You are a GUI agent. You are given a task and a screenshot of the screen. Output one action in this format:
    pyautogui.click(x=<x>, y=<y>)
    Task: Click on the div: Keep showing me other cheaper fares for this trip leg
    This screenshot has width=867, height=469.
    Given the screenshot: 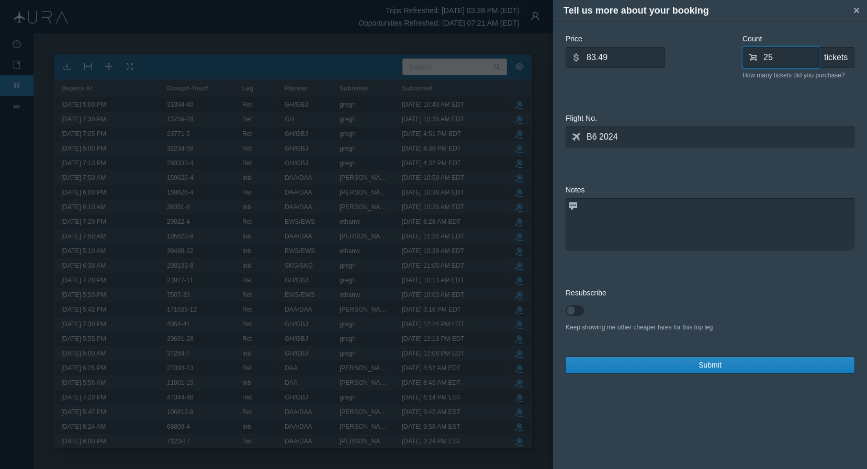 What is the action you would take?
    pyautogui.click(x=710, y=328)
    